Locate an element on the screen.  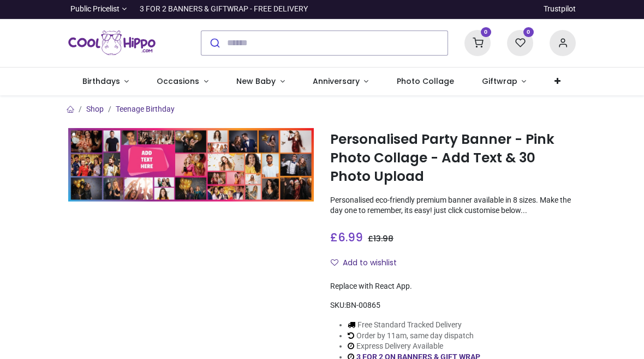
li: Free Standard Tracked Delivery is located at coordinates (424, 326).